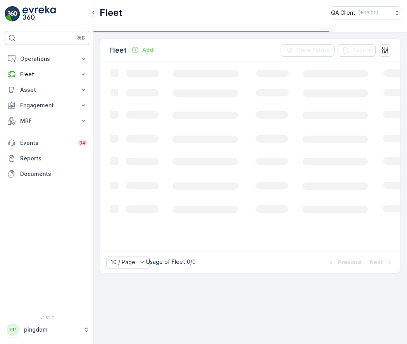 The width and height of the screenshot is (407, 344). I want to click on p: pingdom, so click(52, 330).